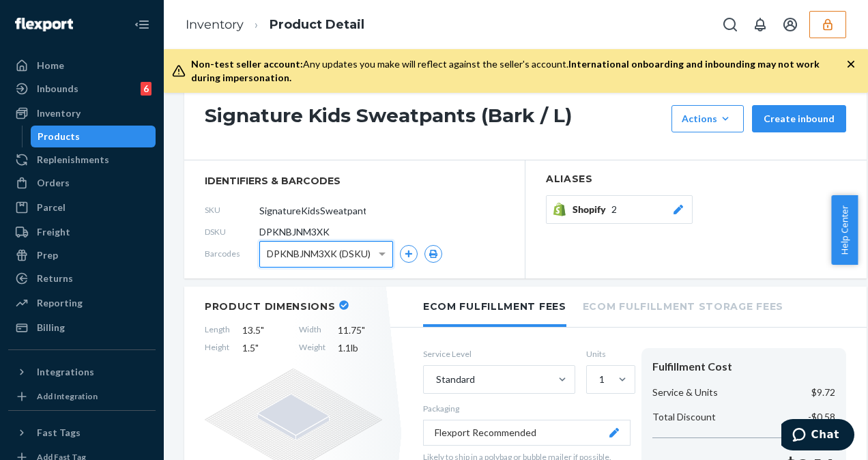 This screenshot has width=868, height=460. I want to click on a: Returns, so click(82, 278).